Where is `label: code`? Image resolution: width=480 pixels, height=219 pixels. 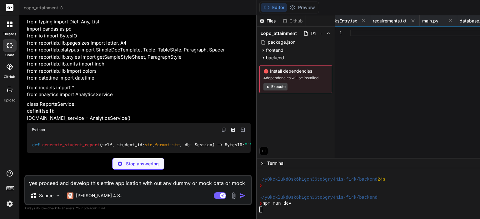
label: code is located at coordinates (10, 55).